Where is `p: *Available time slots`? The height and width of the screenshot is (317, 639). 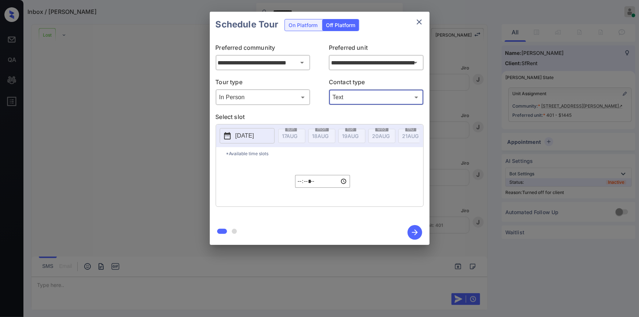 p: *Available time slots is located at coordinates (325, 153).